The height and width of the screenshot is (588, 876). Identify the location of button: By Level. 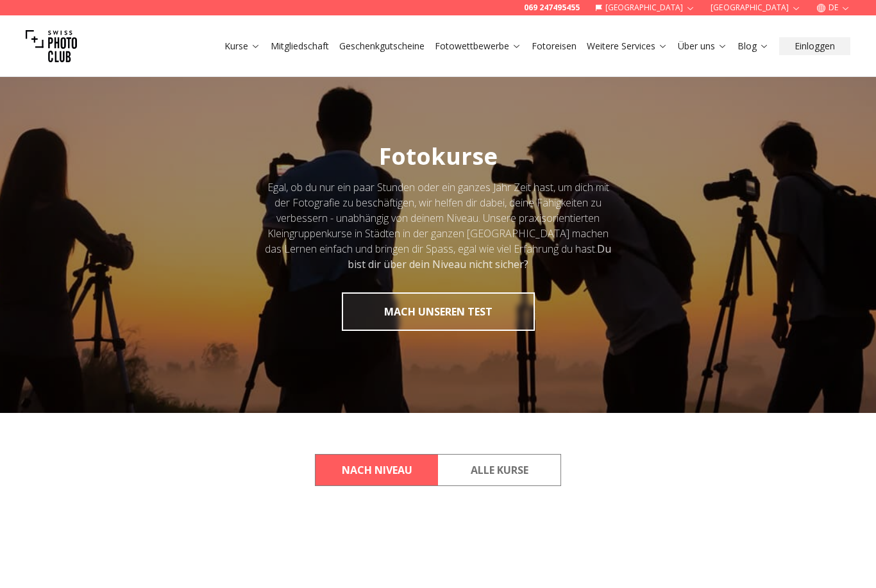
(376, 470).